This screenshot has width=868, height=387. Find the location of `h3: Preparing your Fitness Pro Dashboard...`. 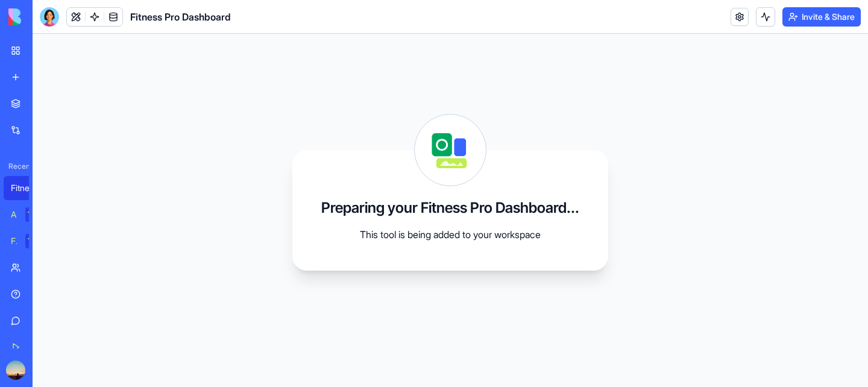

h3: Preparing your Fitness Pro Dashboard... is located at coordinates (450, 208).